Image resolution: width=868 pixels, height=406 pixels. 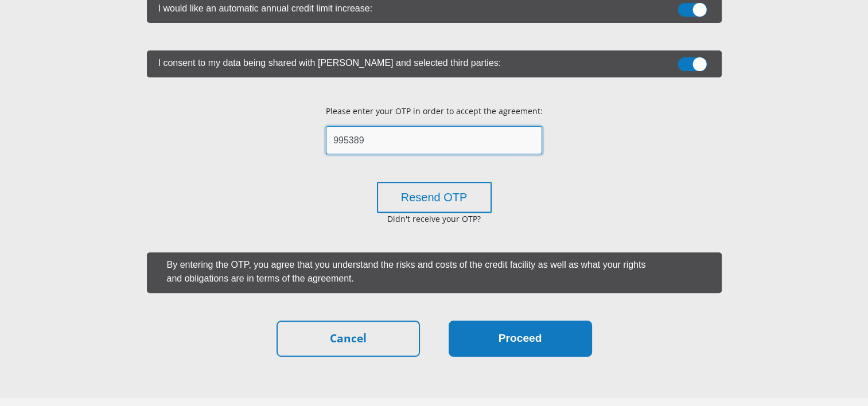 What do you see at coordinates (520, 338) in the screenshot?
I see `button: Proceed` at bounding box center [520, 338].